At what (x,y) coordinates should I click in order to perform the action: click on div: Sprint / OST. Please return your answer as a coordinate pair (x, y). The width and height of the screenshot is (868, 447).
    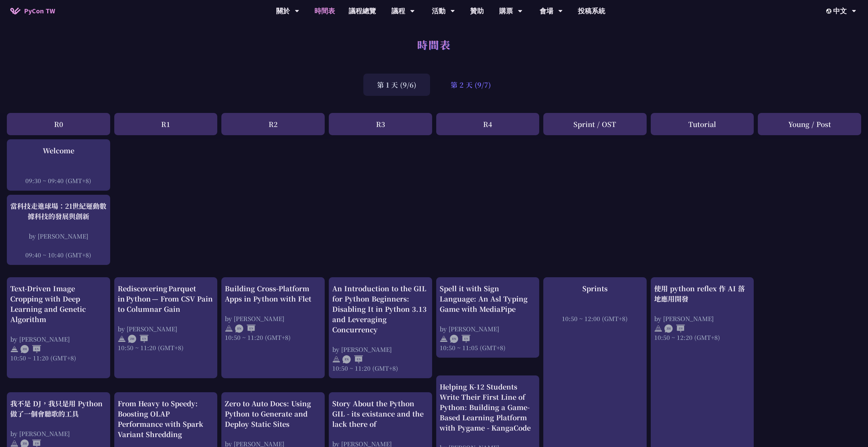
    Looking at the image, I should click on (595, 123).